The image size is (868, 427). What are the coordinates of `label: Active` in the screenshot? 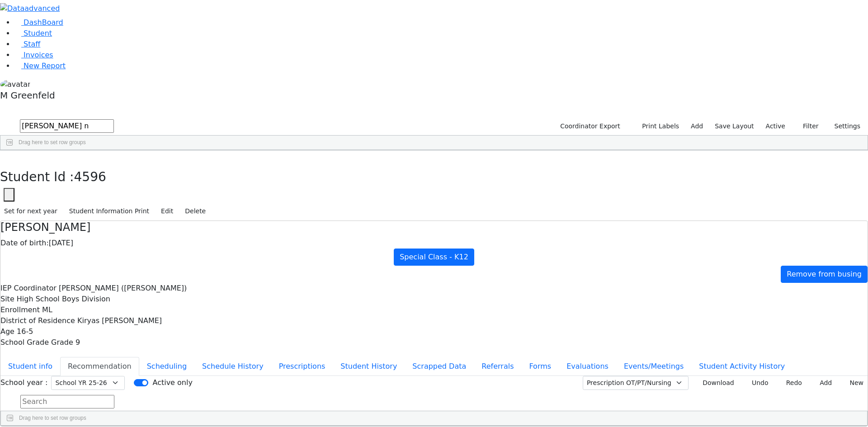 It's located at (775, 126).